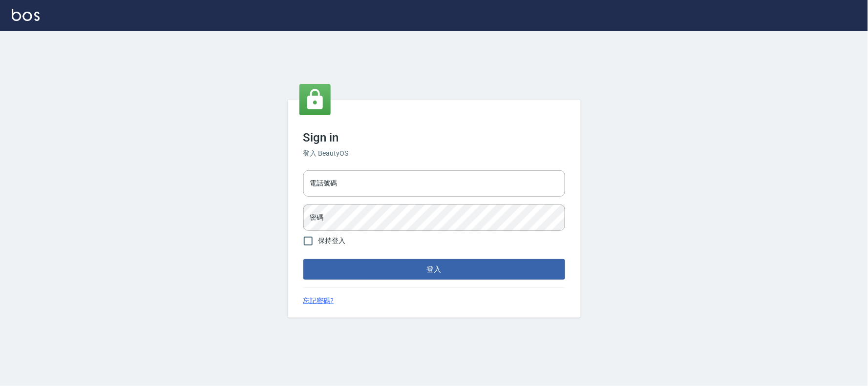 The width and height of the screenshot is (868, 386). I want to click on h3: Sign in, so click(434, 138).